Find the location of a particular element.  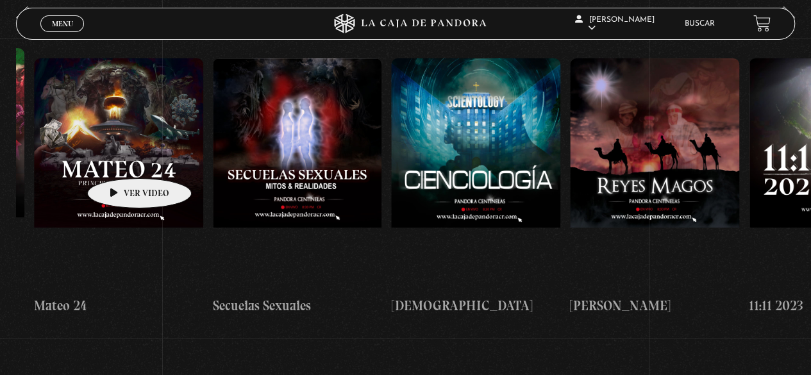

button: Next is located at coordinates (784, 17).